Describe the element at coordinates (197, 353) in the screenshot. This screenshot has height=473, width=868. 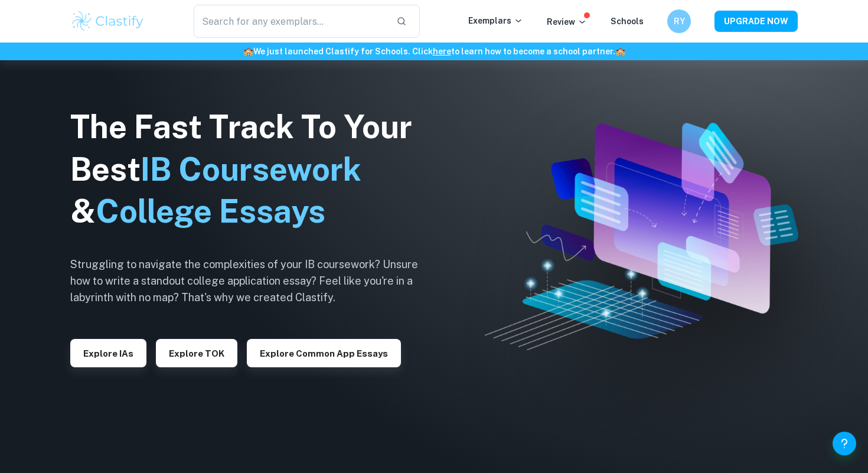
I see `button: Explore TOK` at that location.